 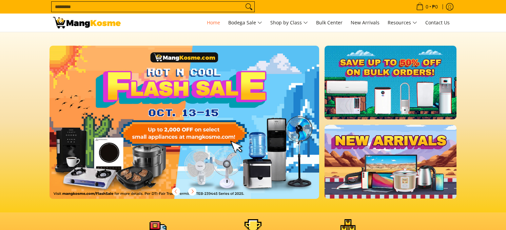 What do you see at coordinates (365, 22) in the screenshot?
I see `span: New Arrivals` at bounding box center [365, 22].